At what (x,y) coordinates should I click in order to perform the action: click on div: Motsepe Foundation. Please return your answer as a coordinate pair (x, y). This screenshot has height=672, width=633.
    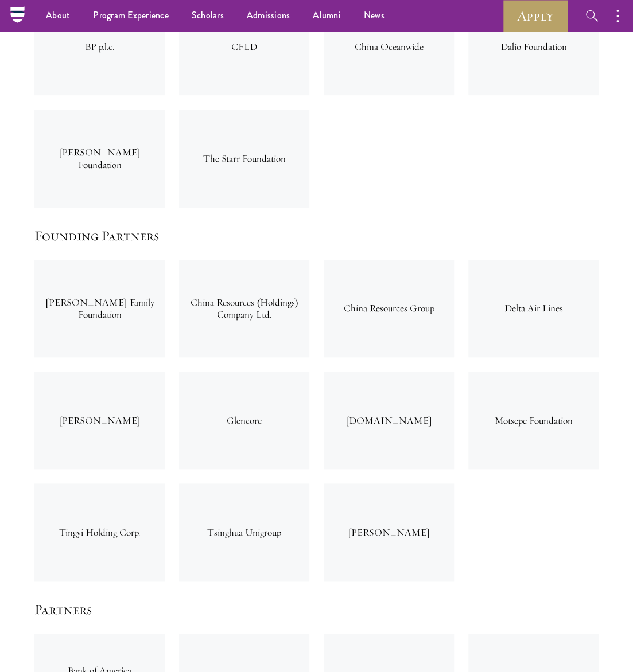
    Looking at the image, I should click on (533, 420).